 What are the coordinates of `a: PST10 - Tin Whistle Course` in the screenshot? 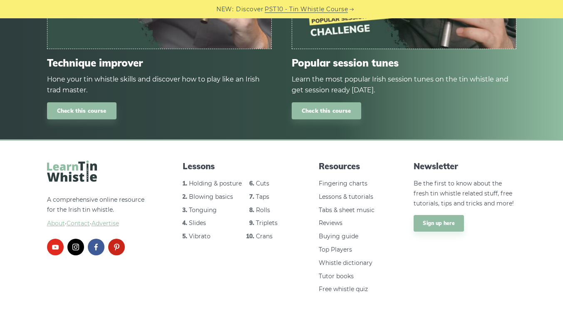 It's located at (306, 9).